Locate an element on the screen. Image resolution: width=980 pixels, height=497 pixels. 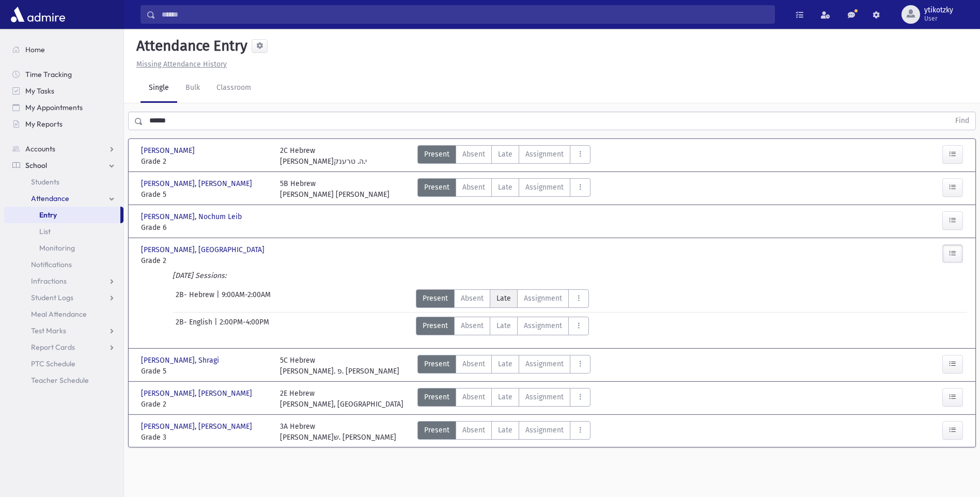
a: Accounts is located at coordinates (64, 149).